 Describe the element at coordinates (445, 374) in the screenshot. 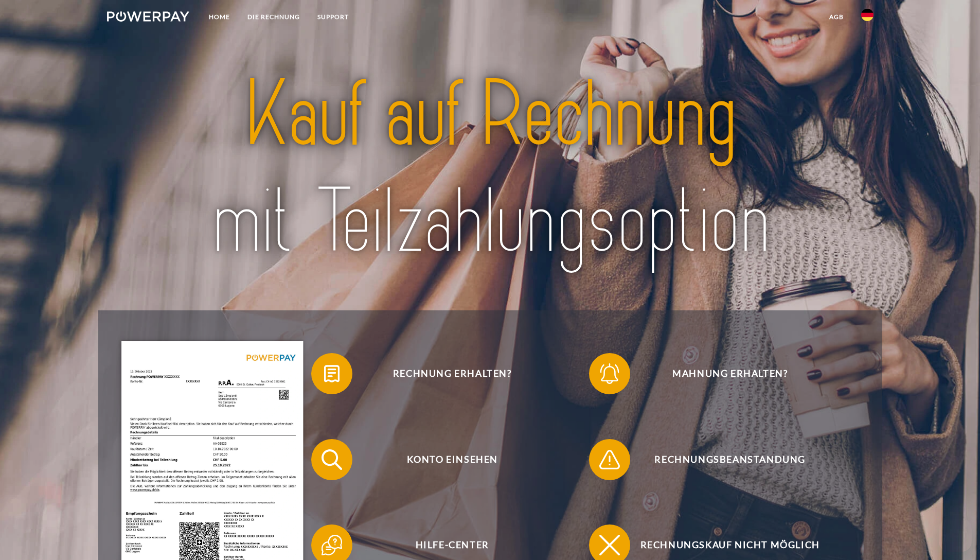

I see `button: Rechnung erhalten?` at that location.